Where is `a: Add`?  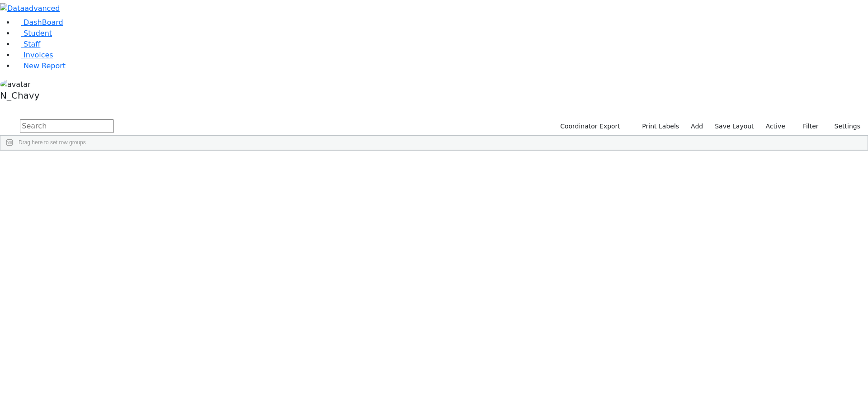
a: Add is located at coordinates (697, 126).